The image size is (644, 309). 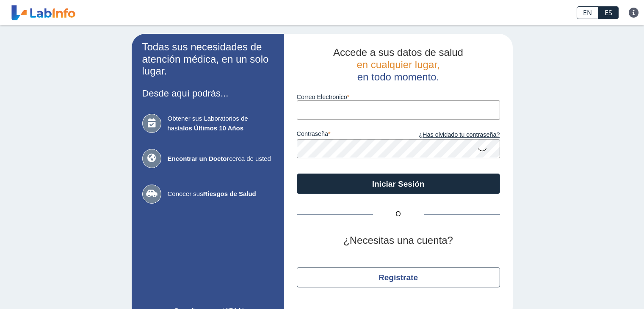 I want to click on span: Obtener sus Laboratorios de hasta, so click(x=221, y=123).